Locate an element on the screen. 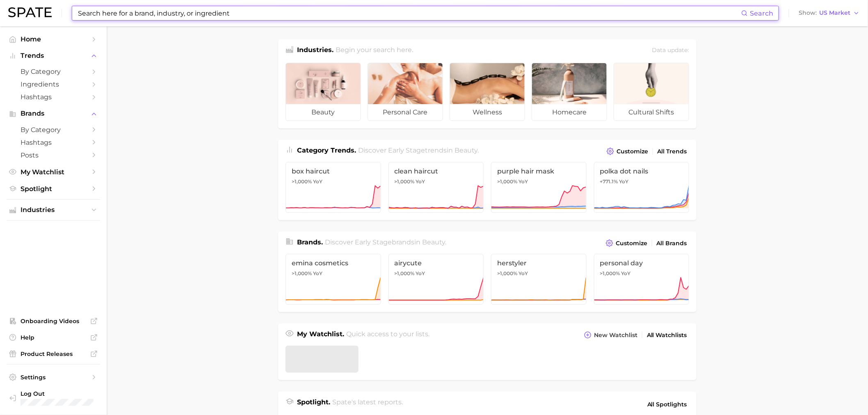 This screenshot has height=415, width=868. button: Brands is located at coordinates (53, 114).